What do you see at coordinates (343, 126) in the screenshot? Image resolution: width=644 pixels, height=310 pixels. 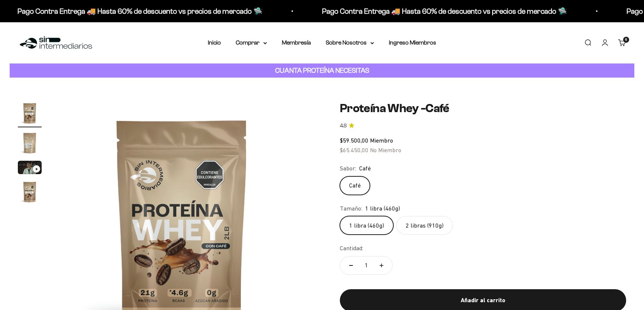 I see `span: 4.8` at bounding box center [343, 126].